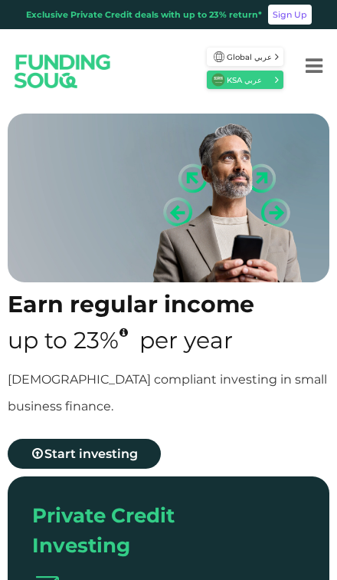 The width and height of the screenshot is (337, 580). What do you see at coordinates (169, 198) in the screenshot?
I see `img: header-bg` at bounding box center [169, 198].